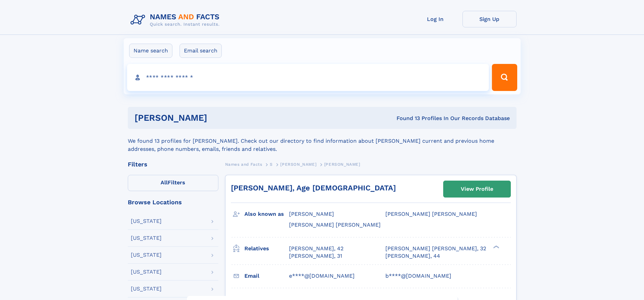 Image resolution: width=644 pixels, height=300 pixels. What do you see at coordinates (173, 202) in the screenshot?
I see `div: Browse Locations` at bounding box center [173, 202].